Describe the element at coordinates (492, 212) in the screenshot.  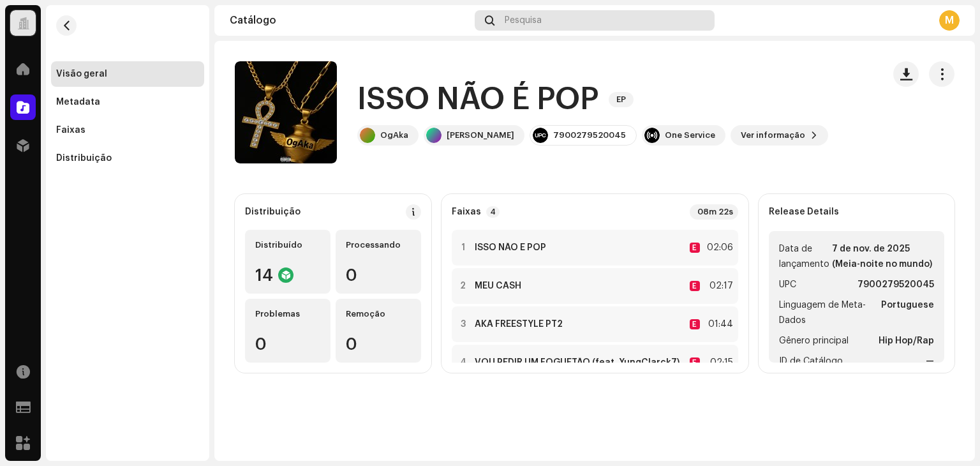
I see `p-badge: 4` at that location.